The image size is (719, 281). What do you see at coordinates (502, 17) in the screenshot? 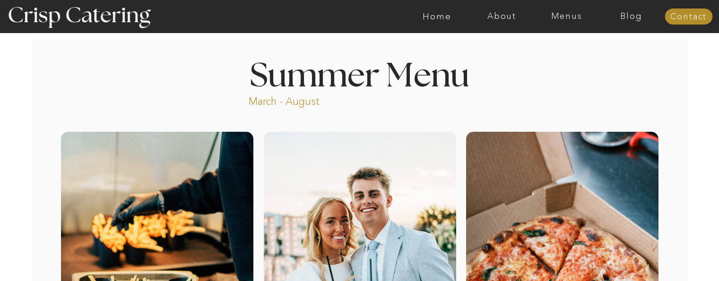
I see `a: About` at bounding box center [502, 17].